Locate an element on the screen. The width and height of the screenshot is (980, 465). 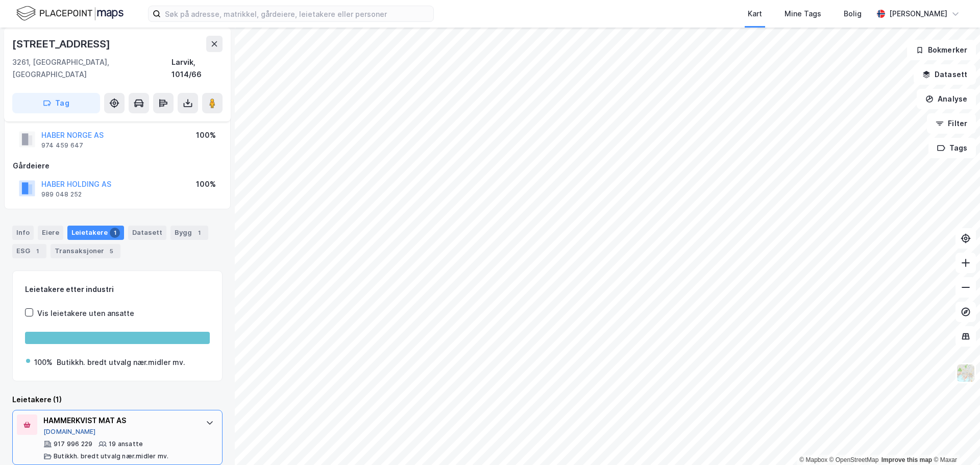
div: 989 048 252 is located at coordinates (61, 195).